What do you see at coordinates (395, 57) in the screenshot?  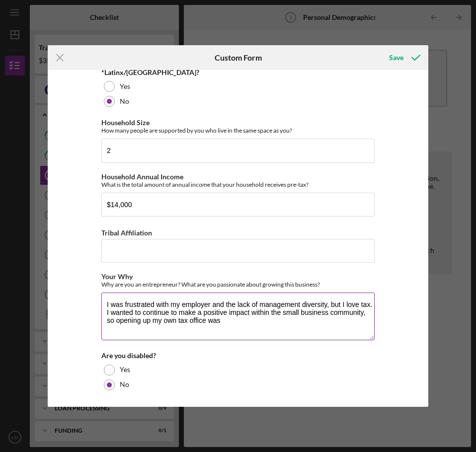 I see `div: Save` at bounding box center [395, 57].